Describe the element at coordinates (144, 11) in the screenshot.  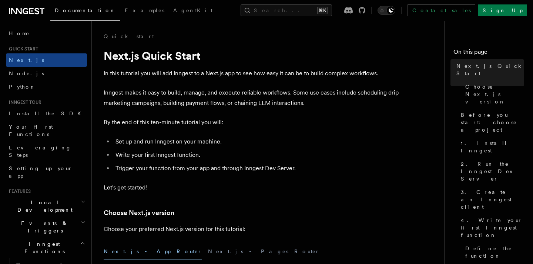
I see `a: Examples` at that location.